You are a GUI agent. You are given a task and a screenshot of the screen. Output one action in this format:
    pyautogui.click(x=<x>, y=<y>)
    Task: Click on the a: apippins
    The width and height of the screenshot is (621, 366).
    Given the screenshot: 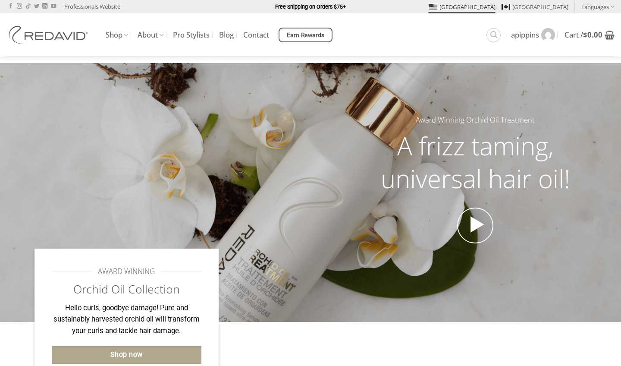 What is the action you would take?
    pyautogui.click(x=533, y=35)
    